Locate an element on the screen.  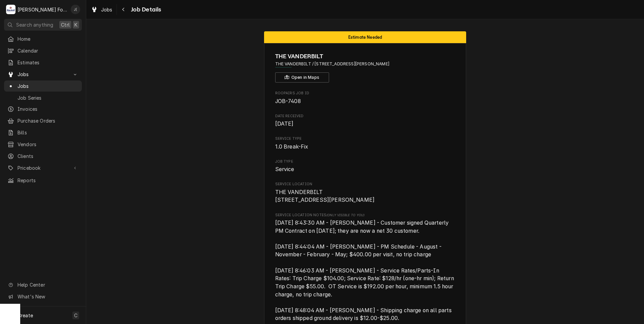
span: Ctrl is located at coordinates (66, 25).